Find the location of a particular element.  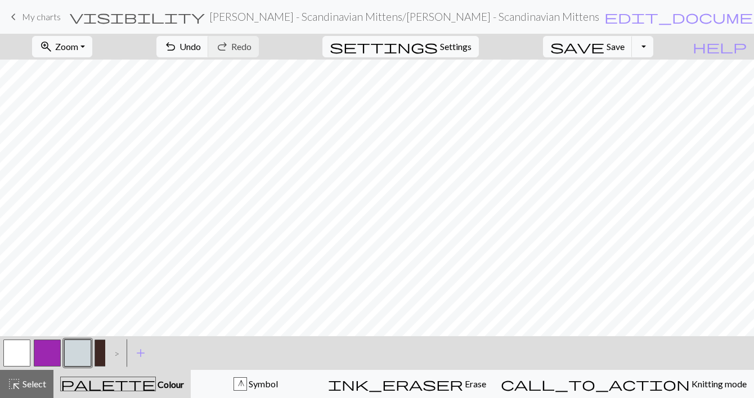

span: visibility is located at coordinates (137, 17).